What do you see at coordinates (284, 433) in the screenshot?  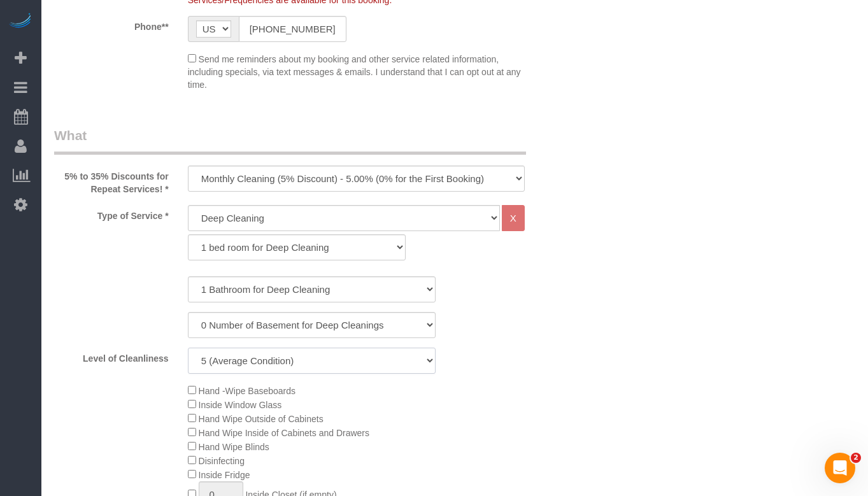 I see `span: Hand Wipe Inside of Cabinets and Drawers` at bounding box center [284, 433].